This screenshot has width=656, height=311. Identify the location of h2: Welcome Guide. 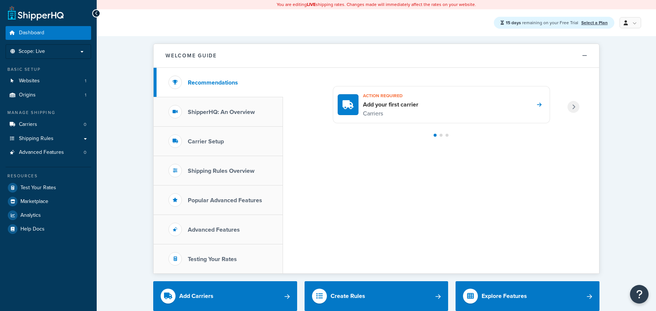
(191, 55).